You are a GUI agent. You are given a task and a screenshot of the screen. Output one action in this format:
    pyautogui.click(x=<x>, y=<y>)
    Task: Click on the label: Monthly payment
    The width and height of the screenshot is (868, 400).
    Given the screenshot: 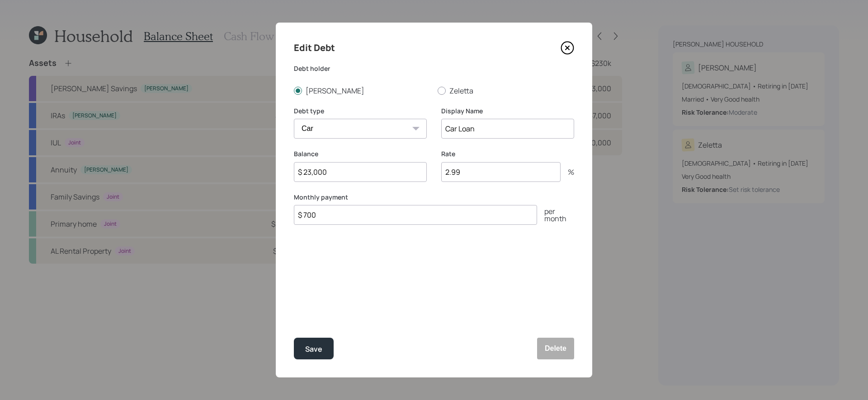 What is the action you would take?
    pyautogui.click(x=434, y=198)
    